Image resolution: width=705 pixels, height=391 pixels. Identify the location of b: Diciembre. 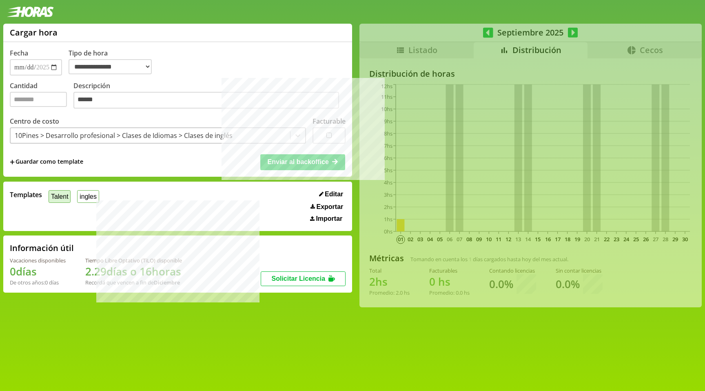
(167, 282).